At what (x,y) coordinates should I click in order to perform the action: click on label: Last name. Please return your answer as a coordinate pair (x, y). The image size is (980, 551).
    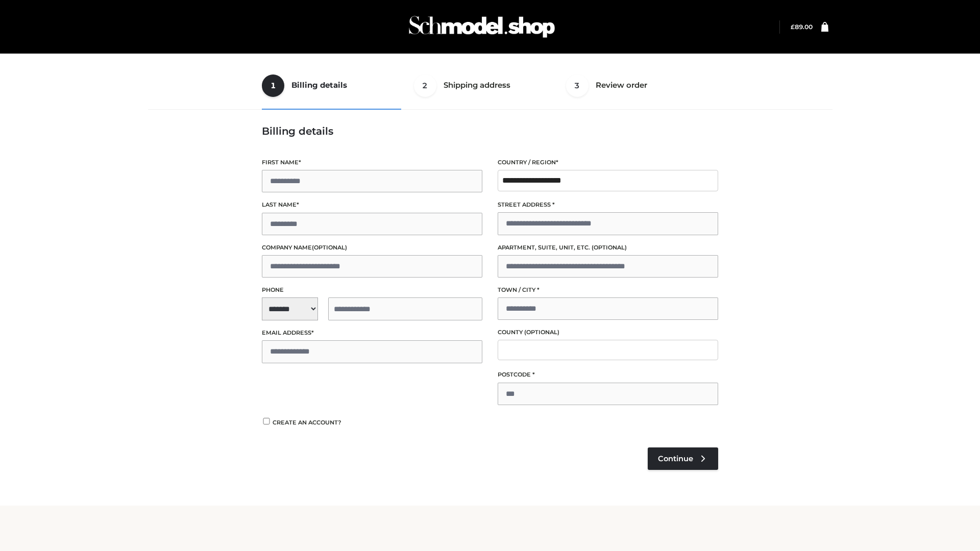
    Looking at the image, I should click on (372, 205).